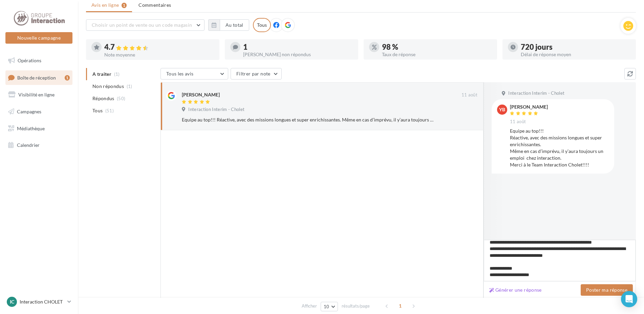 Image resolution: width=644 pixels, height=314 pixels. I want to click on span: Médiathèque, so click(31, 128).